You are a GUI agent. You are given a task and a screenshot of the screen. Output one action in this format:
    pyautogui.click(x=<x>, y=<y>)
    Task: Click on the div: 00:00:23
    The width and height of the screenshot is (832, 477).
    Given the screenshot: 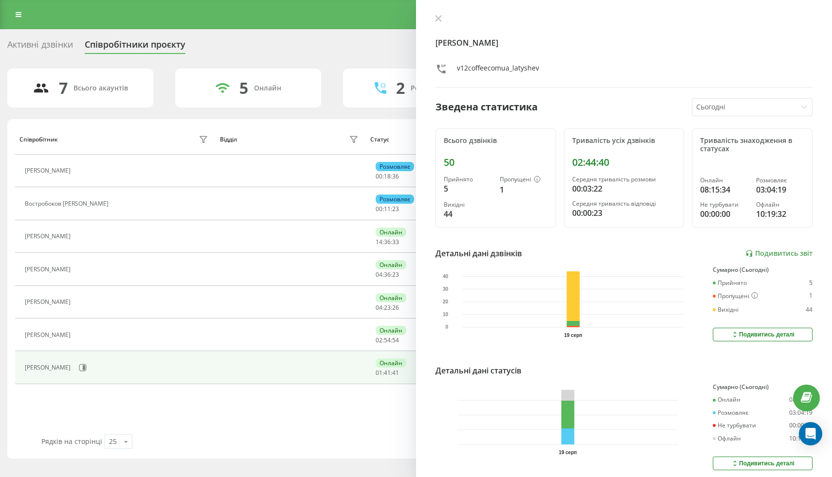 What is the action you would take?
    pyautogui.click(x=624, y=213)
    